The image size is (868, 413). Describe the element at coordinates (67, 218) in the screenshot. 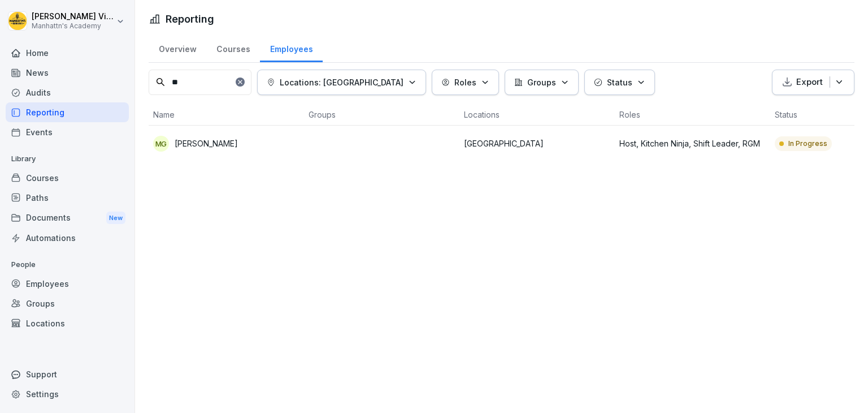

I see `div: Documents` at that location.